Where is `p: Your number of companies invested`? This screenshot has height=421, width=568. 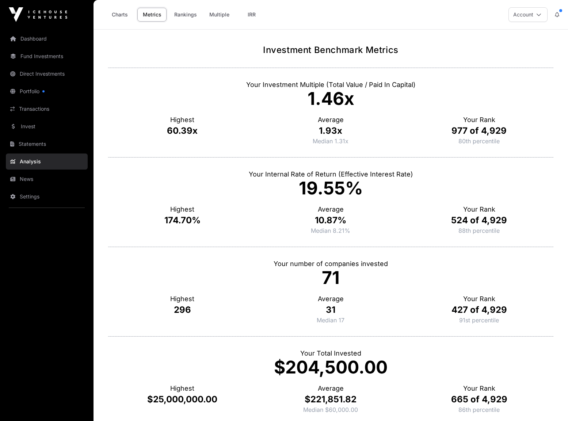 p: Your number of companies invested is located at coordinates (331, 264).